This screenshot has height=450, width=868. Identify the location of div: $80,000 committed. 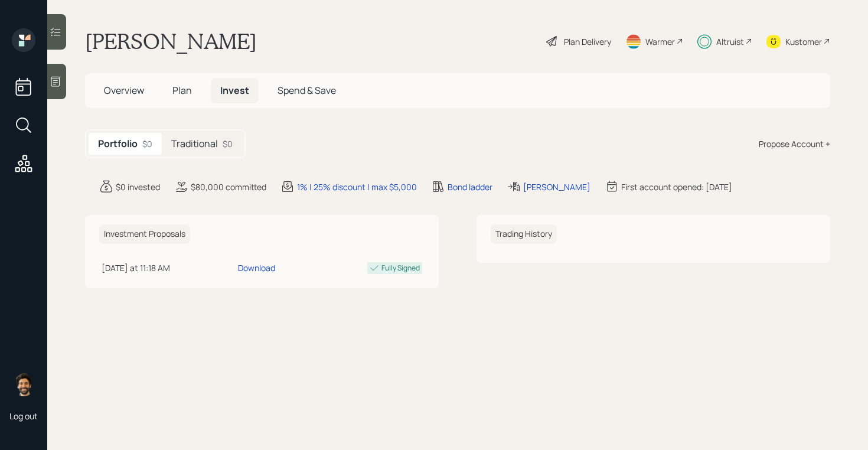
(229, 187).